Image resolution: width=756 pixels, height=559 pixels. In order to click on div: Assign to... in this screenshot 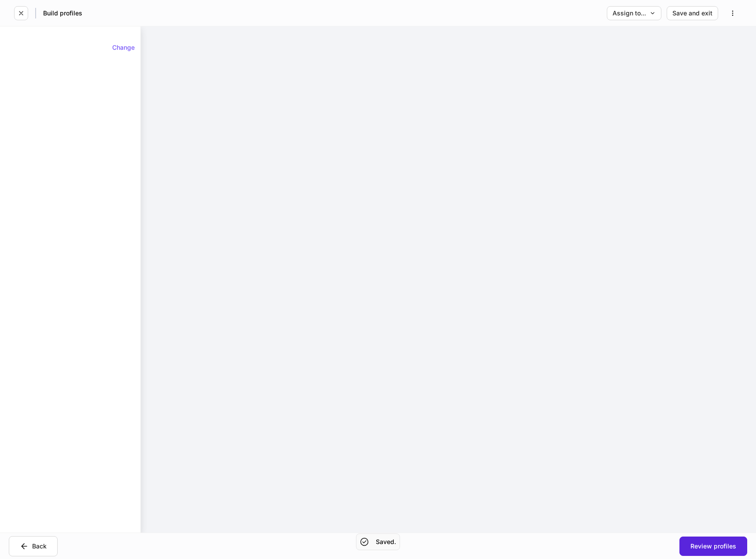, I will do `click(634, 13)`.